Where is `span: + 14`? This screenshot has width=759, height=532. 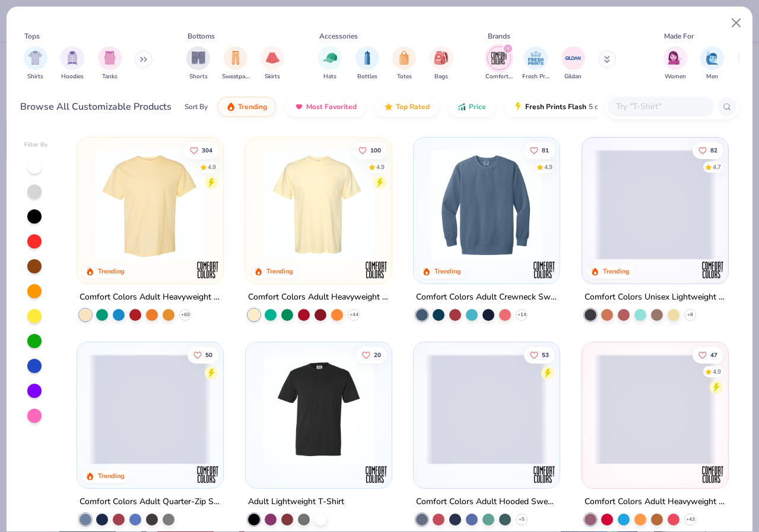 span: + 14 is located at coordinates (522, 315).